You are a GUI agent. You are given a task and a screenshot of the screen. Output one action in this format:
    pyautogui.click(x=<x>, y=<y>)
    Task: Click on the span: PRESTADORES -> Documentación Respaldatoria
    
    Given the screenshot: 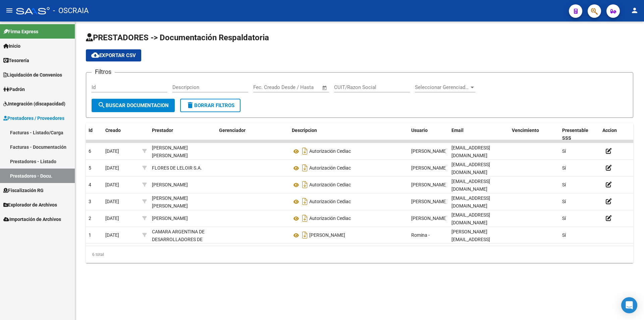 What is the action you would take?
    pyautogui.click(x=177, y=38)
    